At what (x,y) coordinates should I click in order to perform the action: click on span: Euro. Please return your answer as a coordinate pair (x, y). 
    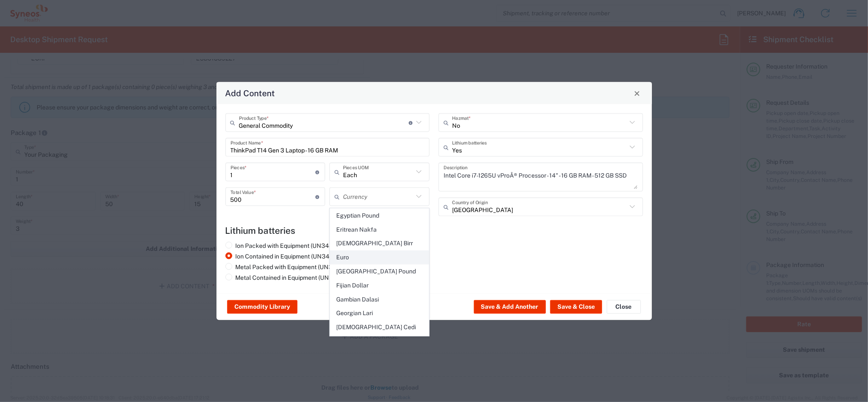
    Looking at the image, I should click on (379, 257).